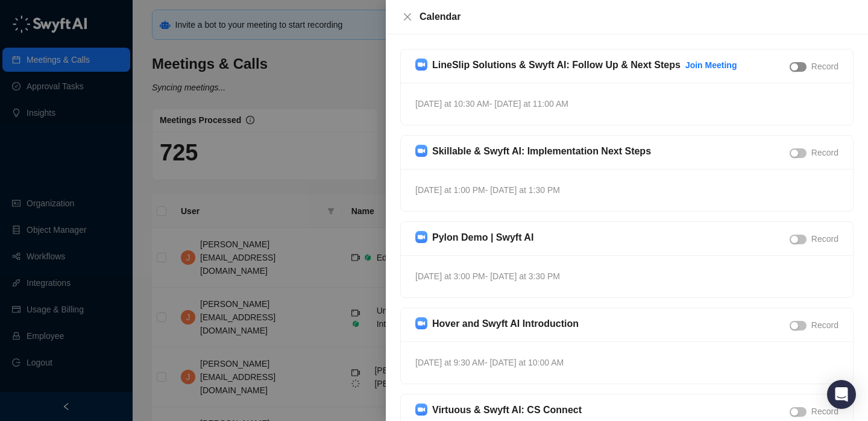 This screenshot has width=868, height=421. Describe the element at coordinates (541, 151) in the screenshot. I see `div: Skillable & Swyft AI: Implementation Next Steps` at that location.